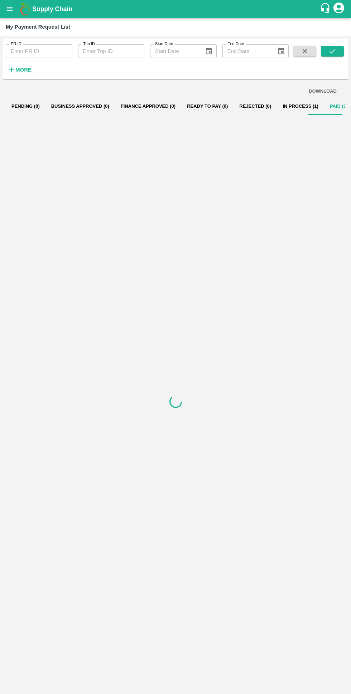  What do you see at coordinates (25, 106) in the screenshot?
I see `button: Pending (0)` at bounding box center [25, 106].